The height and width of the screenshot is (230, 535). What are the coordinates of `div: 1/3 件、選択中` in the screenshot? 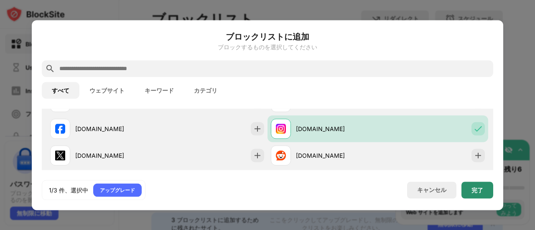 It's located at (69, 190).